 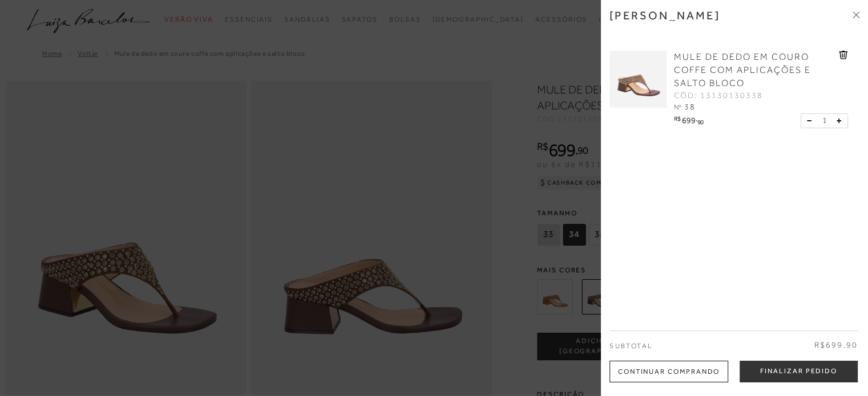 I want to click on span: R$699,90, so click(x=835, y=346).